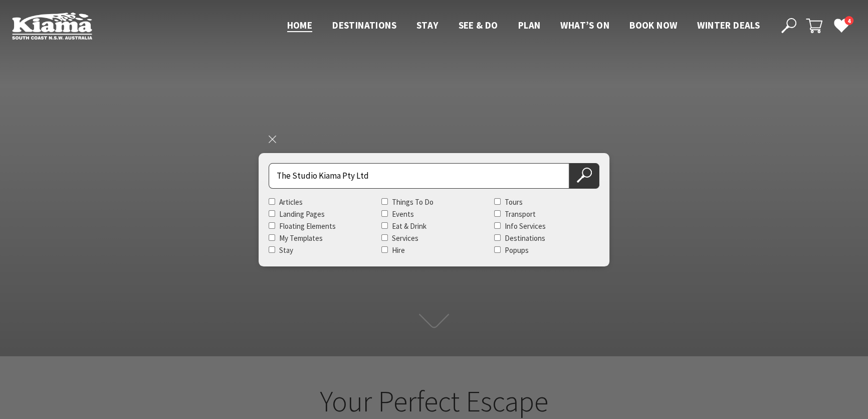 Image resolution: width=868 pixels, height=419 pixels. Describe the element at coordinates (523, 26) in the screenshot. I see `nav: Main Menu` at that location.